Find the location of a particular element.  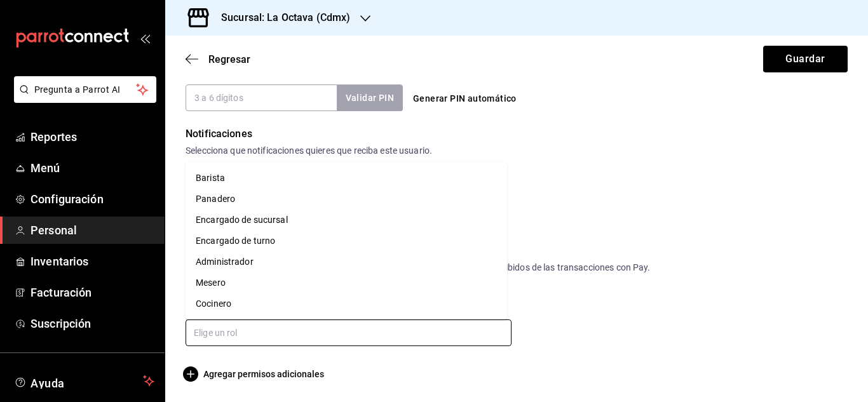

button: Guardar is located at coordinates (805, 59).